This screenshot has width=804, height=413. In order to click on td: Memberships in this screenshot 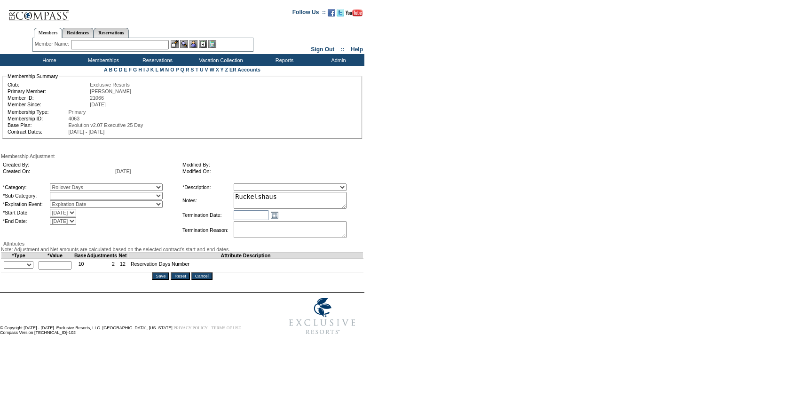, I will do `click(102, 60)`.